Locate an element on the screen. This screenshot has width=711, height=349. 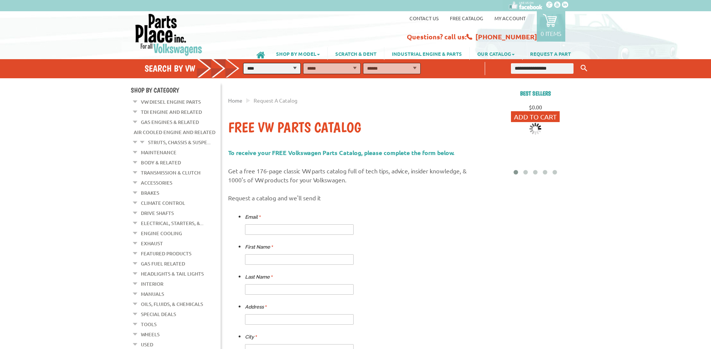
label: Email is located at coordinates (253, 217).